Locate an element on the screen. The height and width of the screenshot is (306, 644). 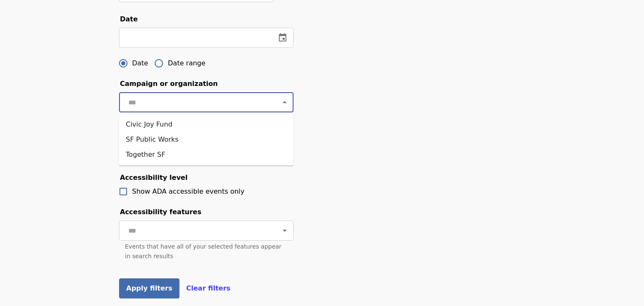
span: Accessibility features is located at coordinates (161, 212).